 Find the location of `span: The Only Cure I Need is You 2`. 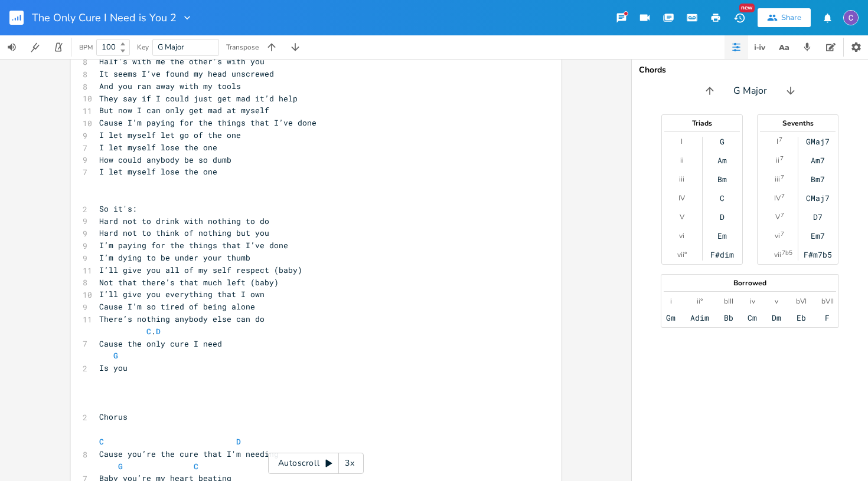

span: The Only Cure I Need is You 2 is located at coordinates (104, 18).